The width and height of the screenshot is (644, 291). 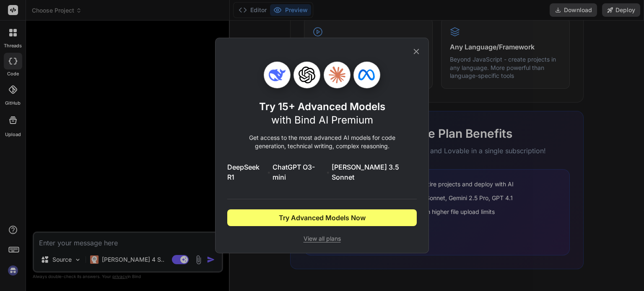 I want to click on h1: Try 15+ Advanced Models, so click(x=322, y=114).